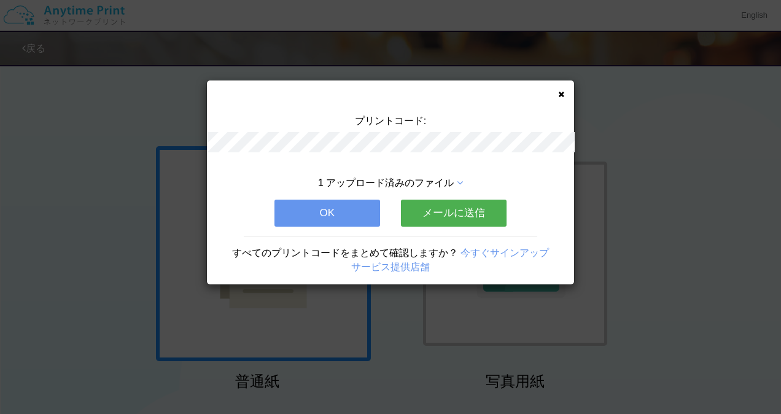  What do you see at coordinates (454, 213) in the screenshot?
I see `button: メールに送信` at bounding box center [454, 213].